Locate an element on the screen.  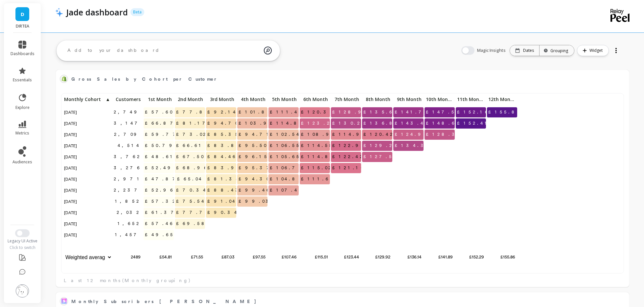
p: 2nd Month is located at coordinates (190, 99).